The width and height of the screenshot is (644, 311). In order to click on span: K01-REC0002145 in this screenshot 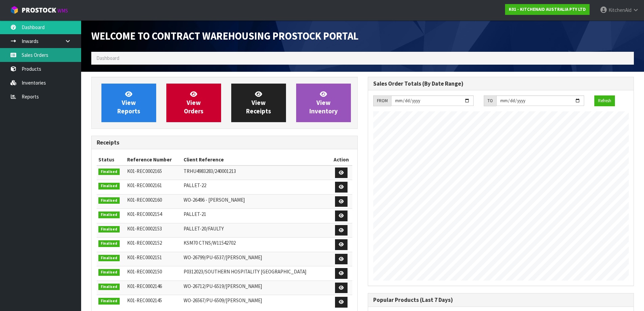, I will do `click(145, 300)`.